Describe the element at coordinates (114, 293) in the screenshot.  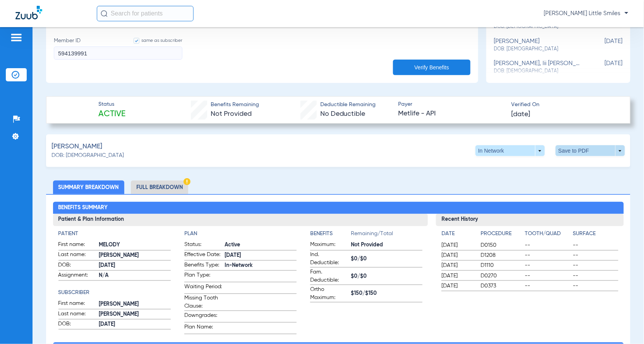
I see `app-breakdown-title: Subscriber` at that location.